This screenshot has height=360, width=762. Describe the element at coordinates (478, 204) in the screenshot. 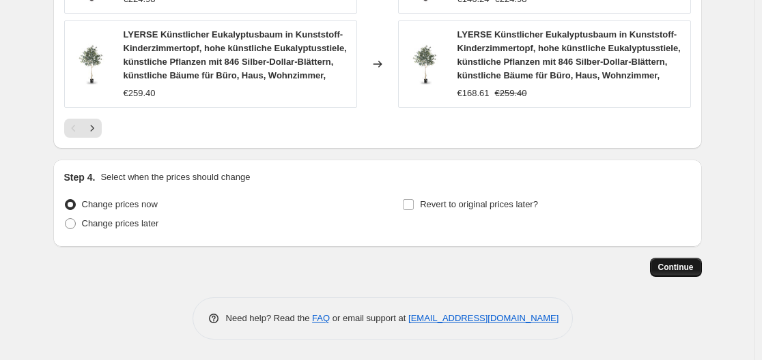

I see `span: Revert to original prices later?` at that location.